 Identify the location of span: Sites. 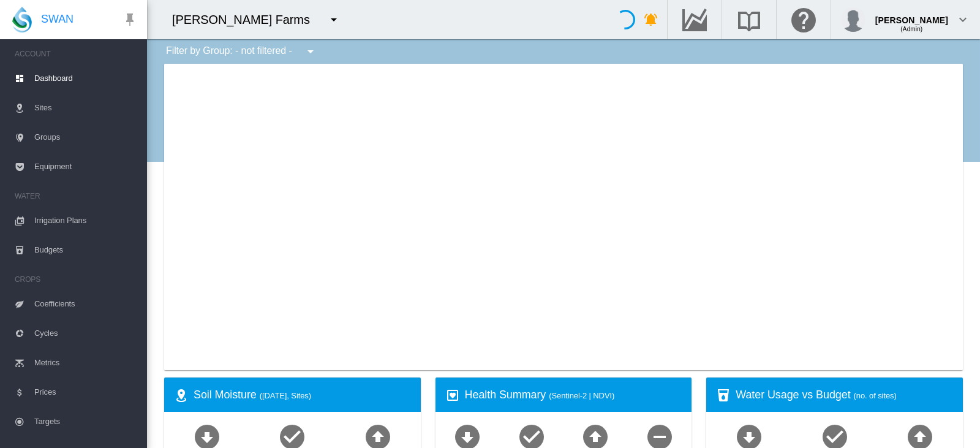
(86, 108).